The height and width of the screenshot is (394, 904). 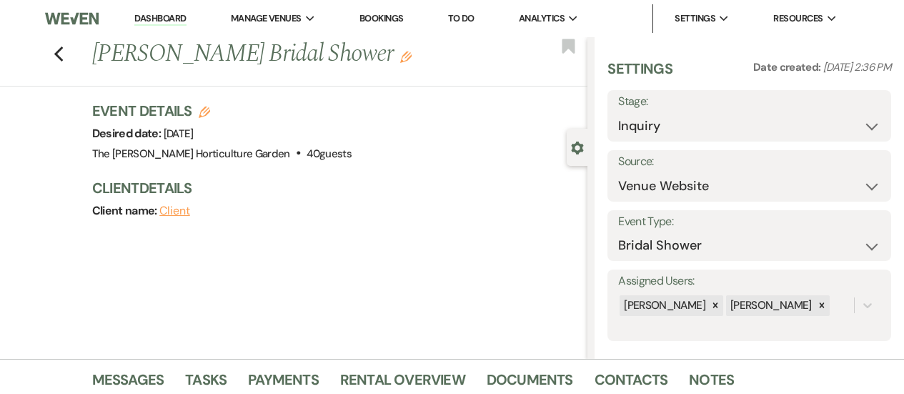 What do you see at coordinates (695, 19) in the screenshot?
I see `span: Settings` at bounding box center [695, 19].